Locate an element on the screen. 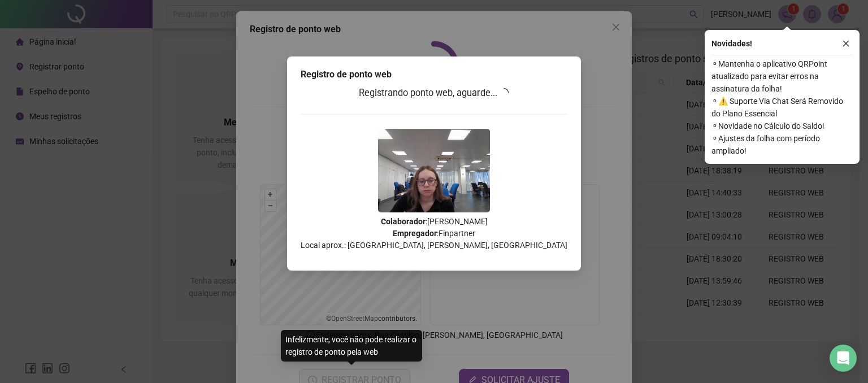 The image size is (868, 383). div: Open Intercom Messenger is located at coordinates (843, 358).